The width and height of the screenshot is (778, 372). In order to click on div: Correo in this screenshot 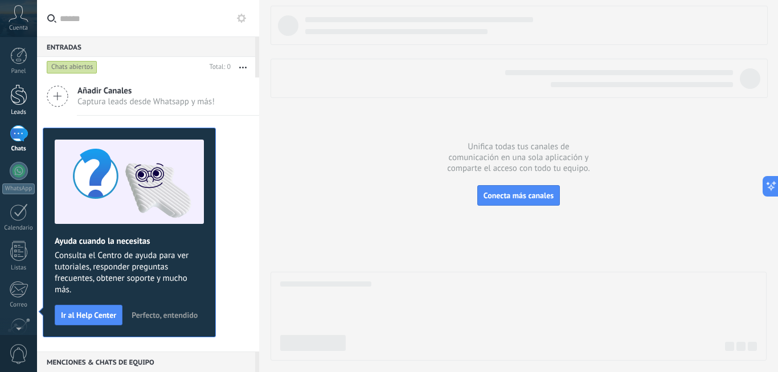, I will do `click(19, 305)`.